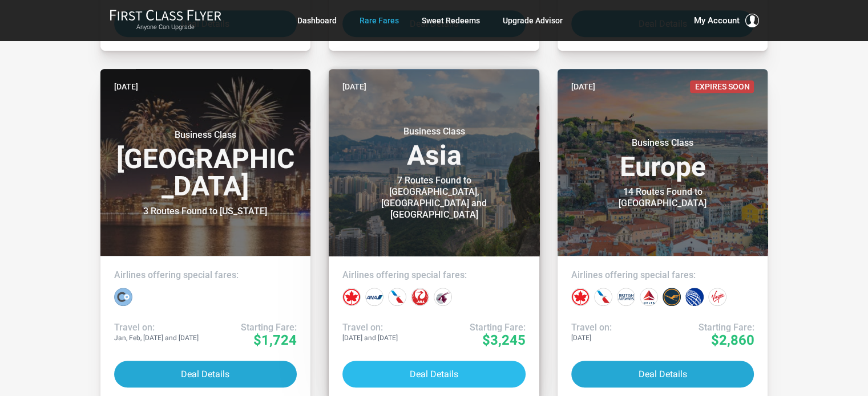 This screenshot has width=868, height=396. Describe the element at coordinates (166, 15) in the screenshot. I see `img: First Class Flyer` at that location.